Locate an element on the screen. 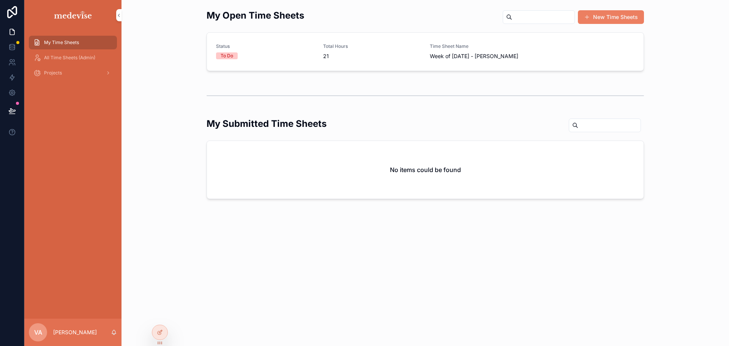 Image resolution: width=729 pixels, height=346 pixels. div: To Do is located at coordinates (227, 56).